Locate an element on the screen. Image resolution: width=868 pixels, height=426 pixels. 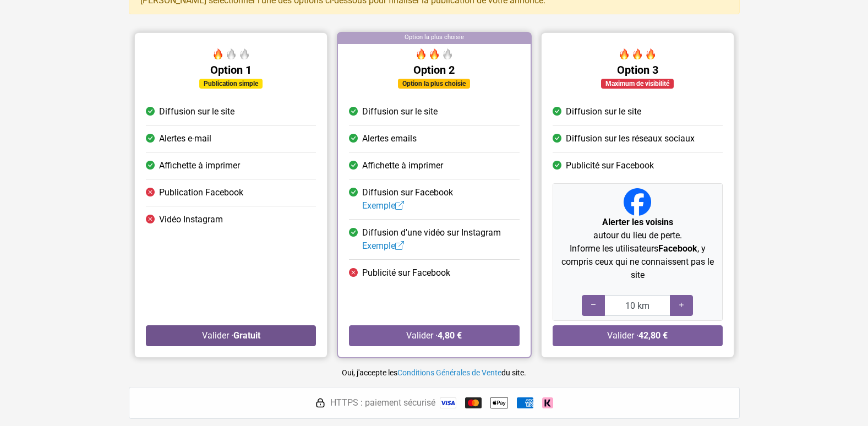
span: Diffusion sur Facebook is located at coordinates (407, 199).